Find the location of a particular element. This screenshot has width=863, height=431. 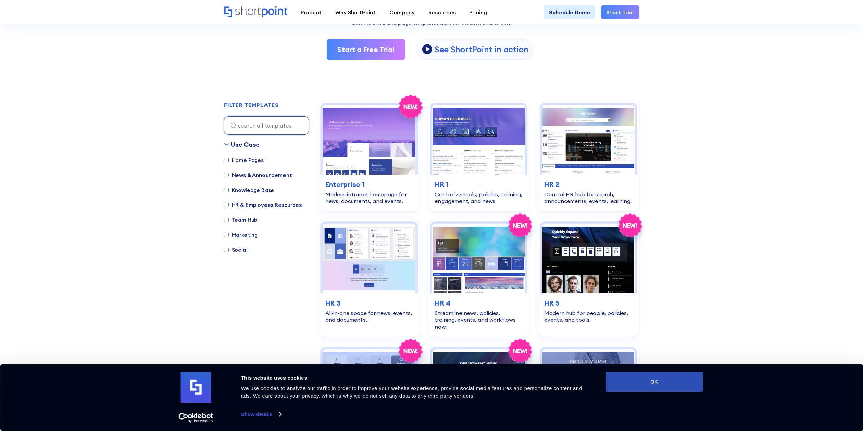

div: Centralize tools, policies, training, engagement, and news. is located at coordinates (478, 198).